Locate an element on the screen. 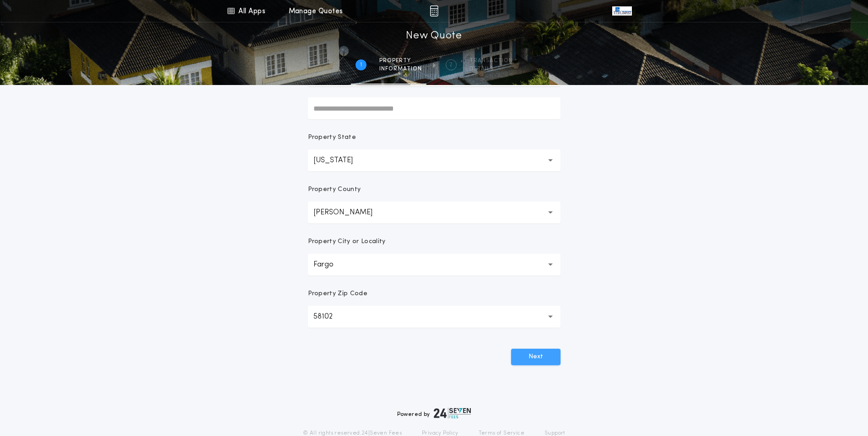 Image resolution: width=868 pixels, height=436 pixels. img: logo is located at coordinates (453, 413).